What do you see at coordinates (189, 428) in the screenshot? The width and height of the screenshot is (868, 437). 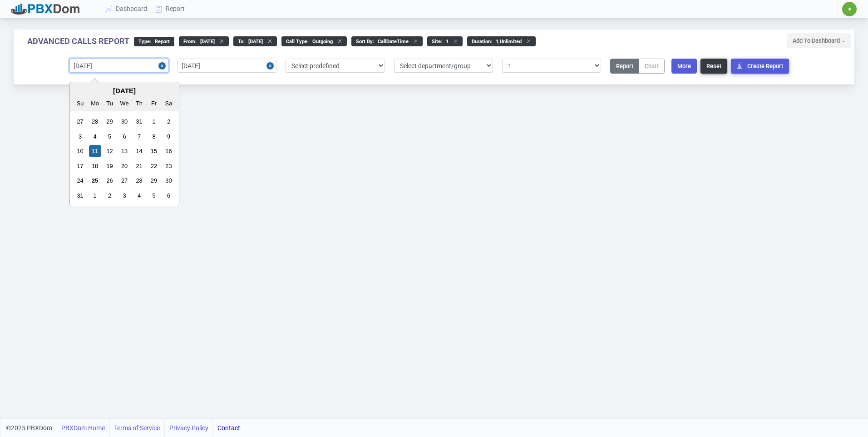 I see `a: Privacy Policy` at bounding box center [189, 428].